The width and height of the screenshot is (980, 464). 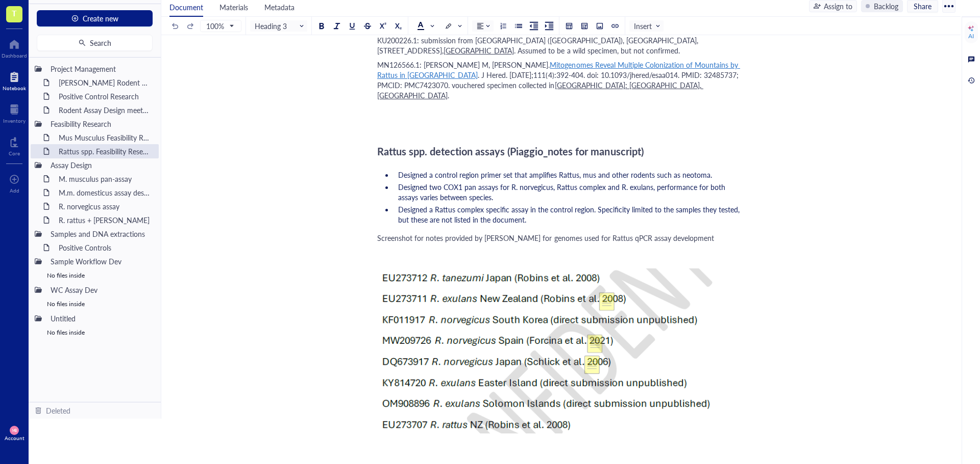 What do you see at coordinates (510, 151) in the screenshot?
I see `span: Rattus spp. detection assays (Piaggio_notes for manuscript)` at bounding box center [510, 151].